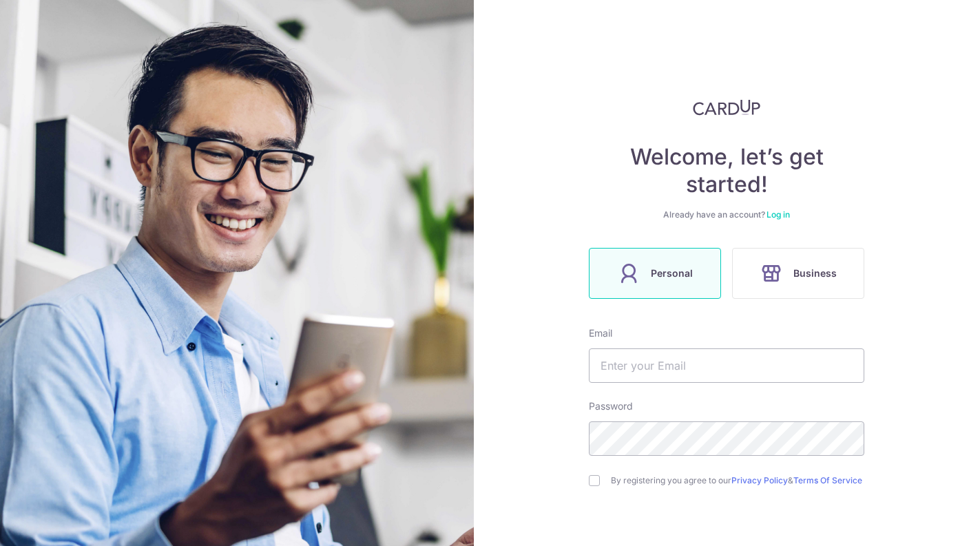  What do you see at coordinates (798, 274) in the screenshot?
I see `a: Business` at bounding box center [798, 274].